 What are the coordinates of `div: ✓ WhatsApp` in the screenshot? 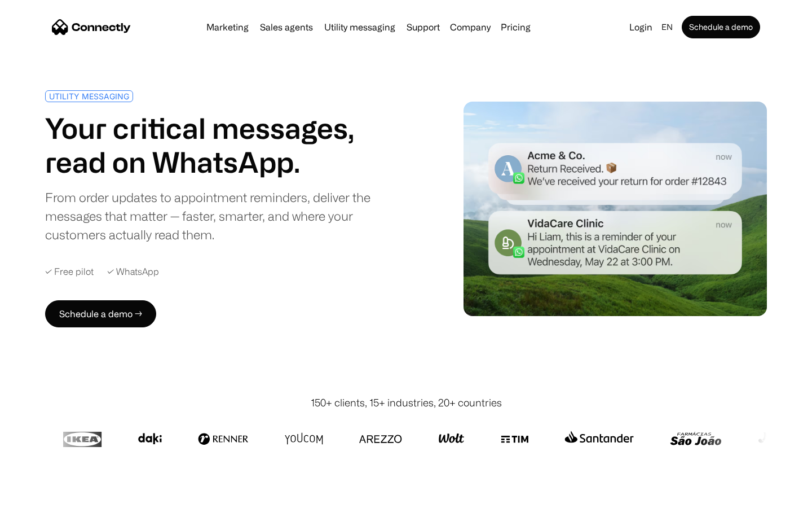 It's located at (133, 271).